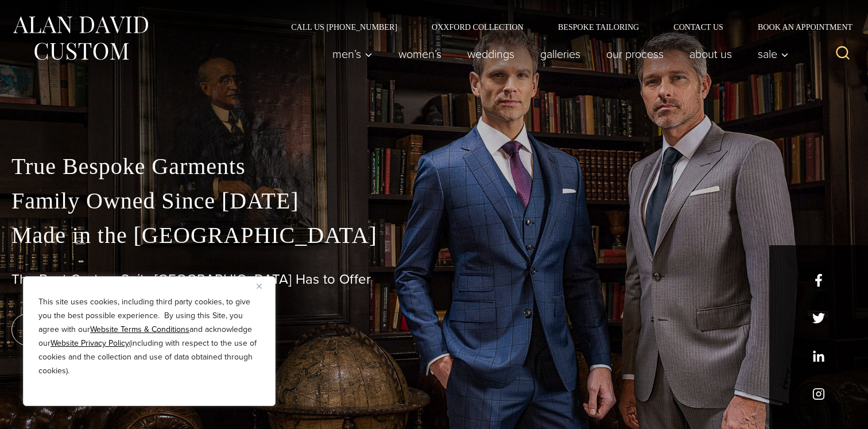  What do you see at coordinates (89, 343) in the screenshot?
I see `u: Website Privacy Policy` at bounding box center [89, 343].